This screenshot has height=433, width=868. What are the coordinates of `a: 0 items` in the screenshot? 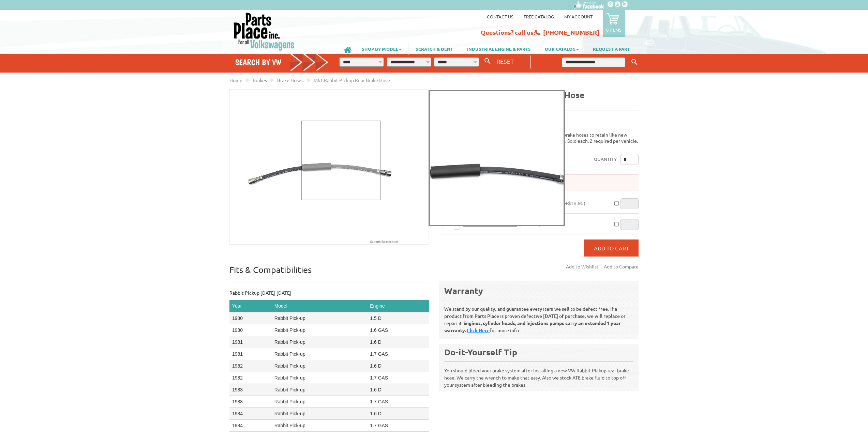 It's located at (614, 23).